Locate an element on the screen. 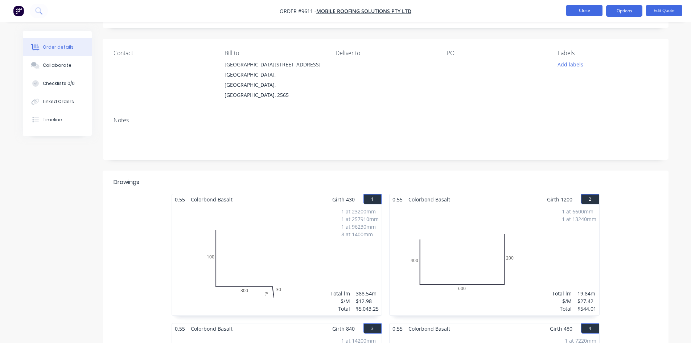  div: PO is located at coordinates (497, 53).